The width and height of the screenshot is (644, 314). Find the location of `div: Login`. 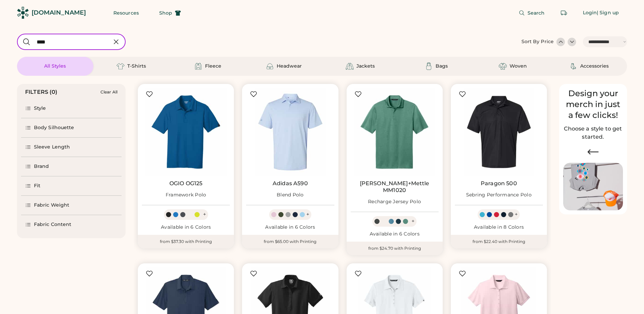

div: Login is located at coordinates (590, 13).